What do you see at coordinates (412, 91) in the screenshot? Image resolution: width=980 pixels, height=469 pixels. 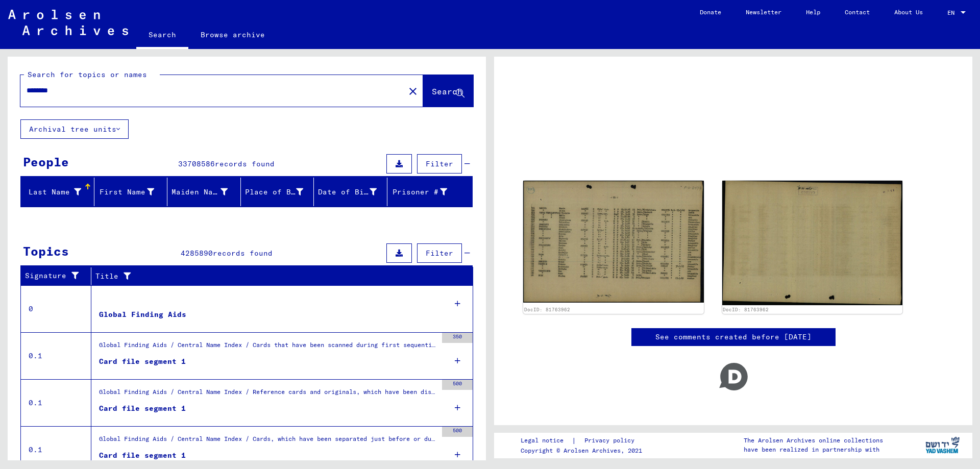 I see `mat-icon: close` at bounding box center [412, 91].